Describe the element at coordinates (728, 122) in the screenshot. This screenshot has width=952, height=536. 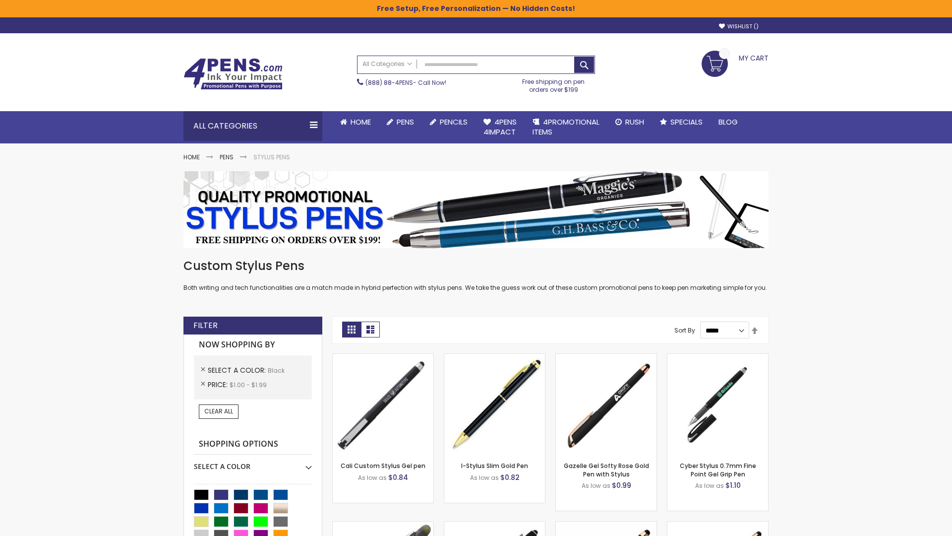
I see `a: Blog` at that location.